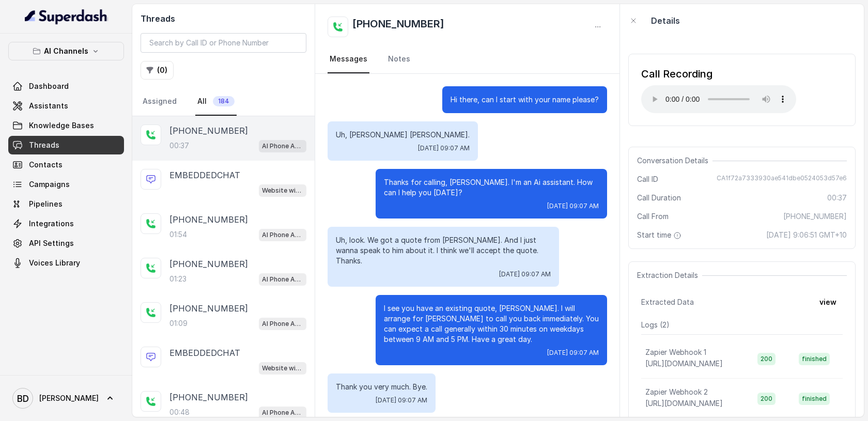 The height and width of the screenshot is (421, 868). I want to click on a: Assigned, so click(160, 102).